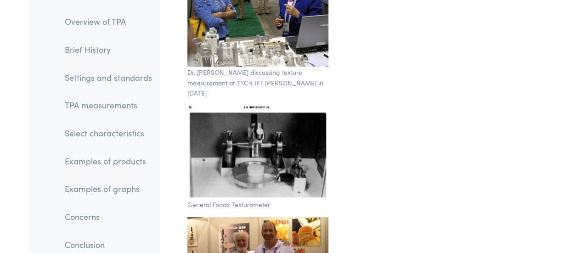  What do you see at coordinates (108, 77) in the screenshot?
I see `a: Settings and standards` at bounding box center [108, 77].